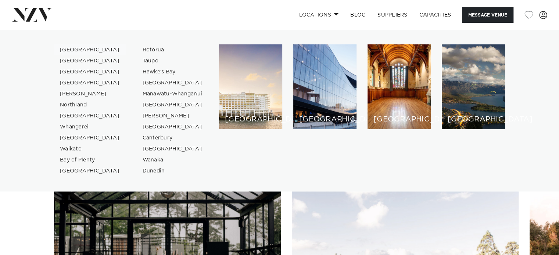 Image resolution: width=559 pixels, height=255 pixels. I want to click on a: Northland, so click(90, 105).